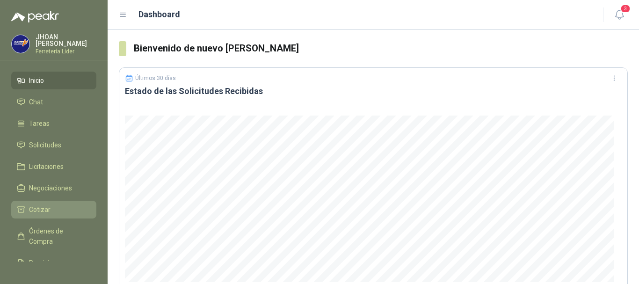  I want to click on span: Tareas, so click(39, 123).